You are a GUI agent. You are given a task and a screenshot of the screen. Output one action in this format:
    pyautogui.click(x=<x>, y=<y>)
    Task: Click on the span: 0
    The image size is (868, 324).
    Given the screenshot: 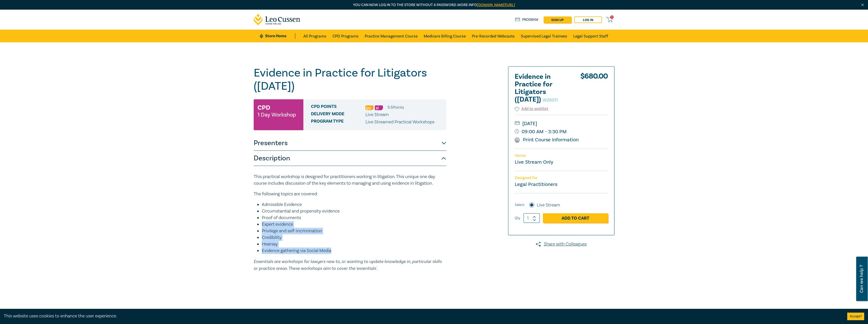 What is the action you would take?
    pyautogui.click(x=612, y=17)
    